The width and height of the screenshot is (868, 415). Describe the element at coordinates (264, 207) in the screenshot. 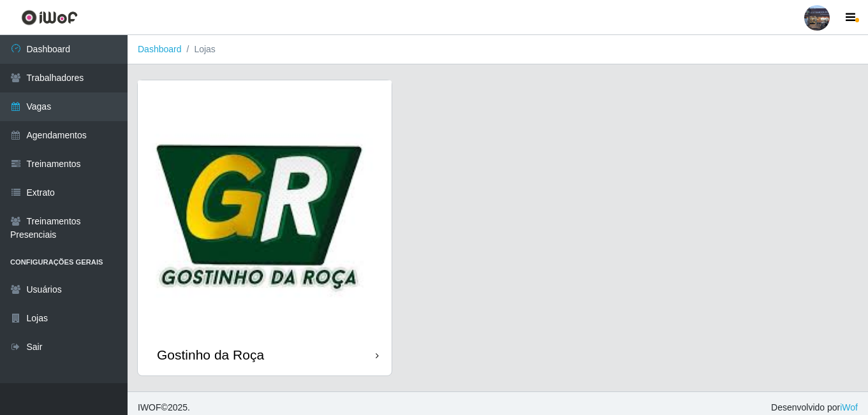

I see `img: cardImg` at that location.